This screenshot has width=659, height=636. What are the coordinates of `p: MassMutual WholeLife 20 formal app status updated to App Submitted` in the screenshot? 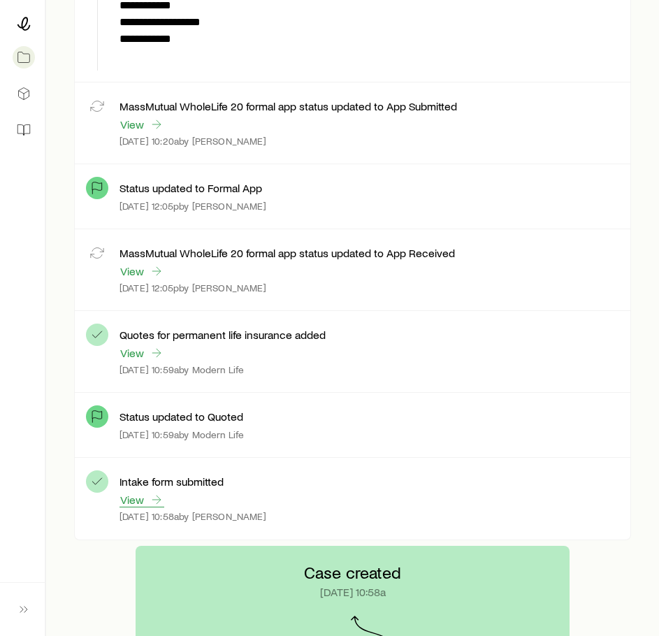 It's located at (288, 106).